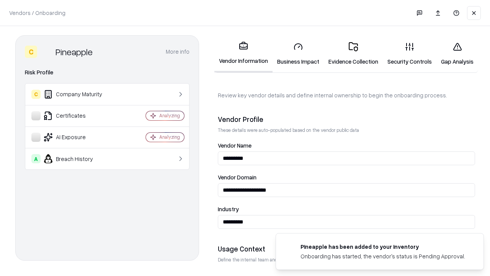 Image resolution: width=490 pixels, height=276 pixels. I want to click on div: Usage Context, so click(347, 249).